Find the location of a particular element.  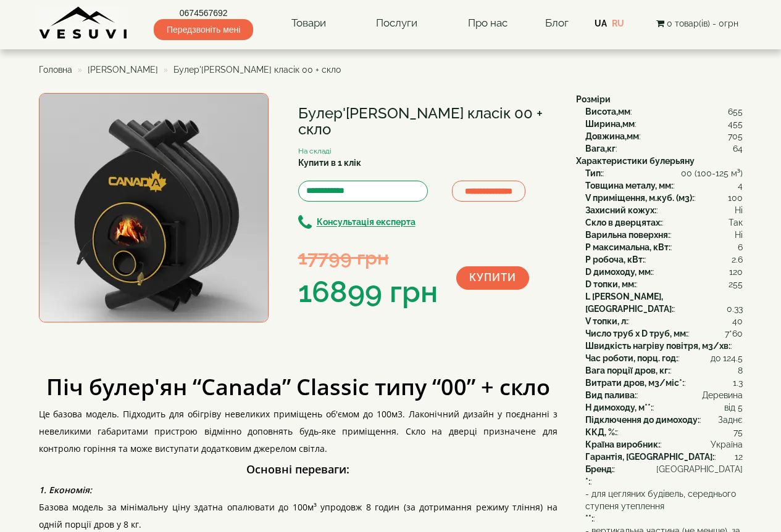

b: Вид палива: is located at coordinates (610, 395).